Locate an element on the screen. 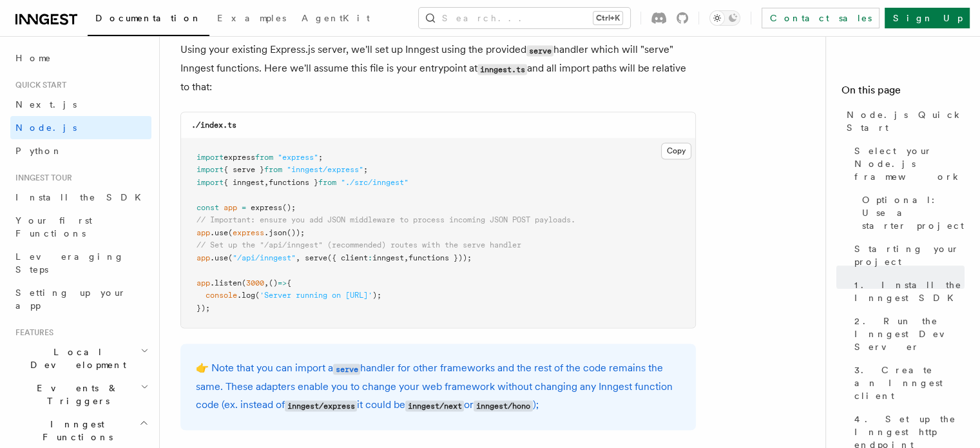  span: functions })); is located at coordinates (440, 258).